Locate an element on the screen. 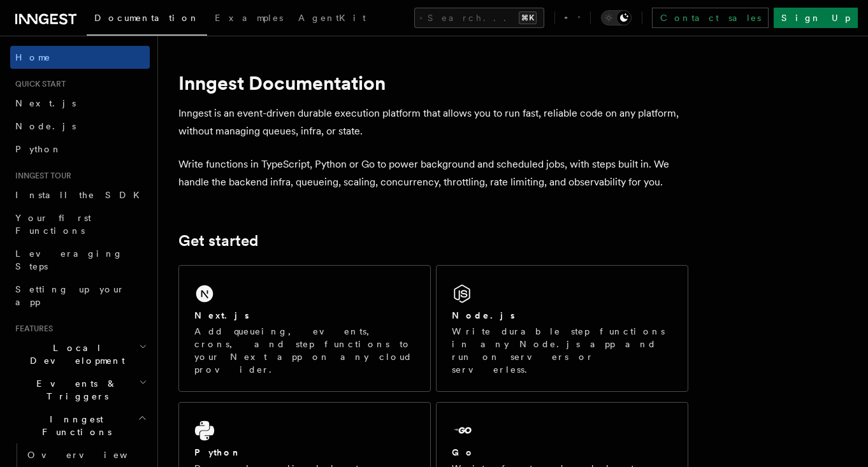 The image size is (868, 467). button: Inngest Functions is located at coordinates (79, 426).